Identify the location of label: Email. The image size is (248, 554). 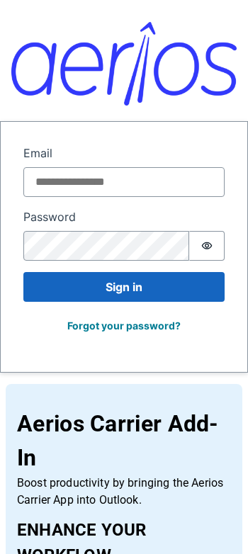
(124, 153).